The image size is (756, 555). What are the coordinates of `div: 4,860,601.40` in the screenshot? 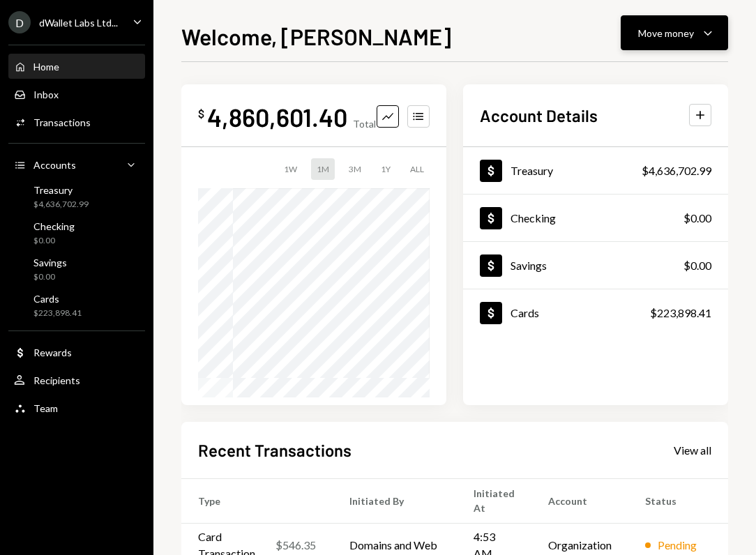 It's located at (277, 116).